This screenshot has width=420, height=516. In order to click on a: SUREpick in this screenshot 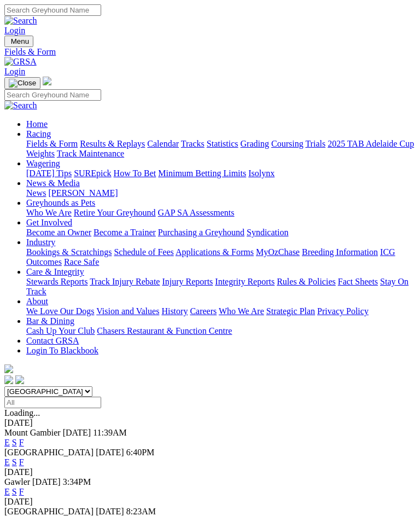, I will do `click(92, 173)`.